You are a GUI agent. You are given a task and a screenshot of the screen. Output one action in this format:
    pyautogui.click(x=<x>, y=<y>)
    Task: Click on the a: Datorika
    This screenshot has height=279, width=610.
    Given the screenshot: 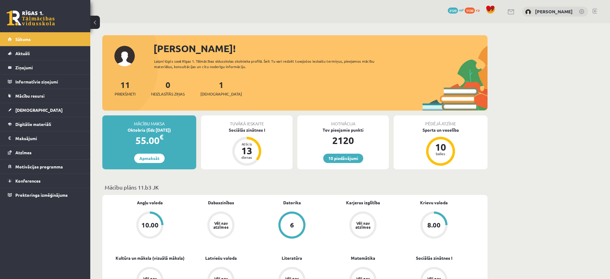 What is the action you would take?
    pyautogui.click(x=292, y=202)
    